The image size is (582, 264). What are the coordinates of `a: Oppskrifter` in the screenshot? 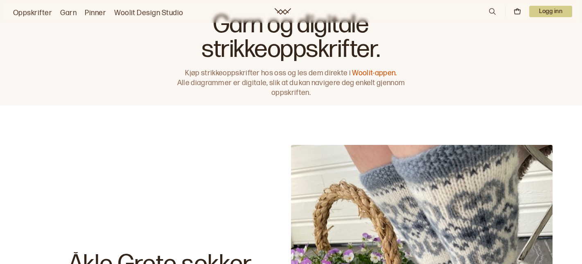 It's located at (32, 13).